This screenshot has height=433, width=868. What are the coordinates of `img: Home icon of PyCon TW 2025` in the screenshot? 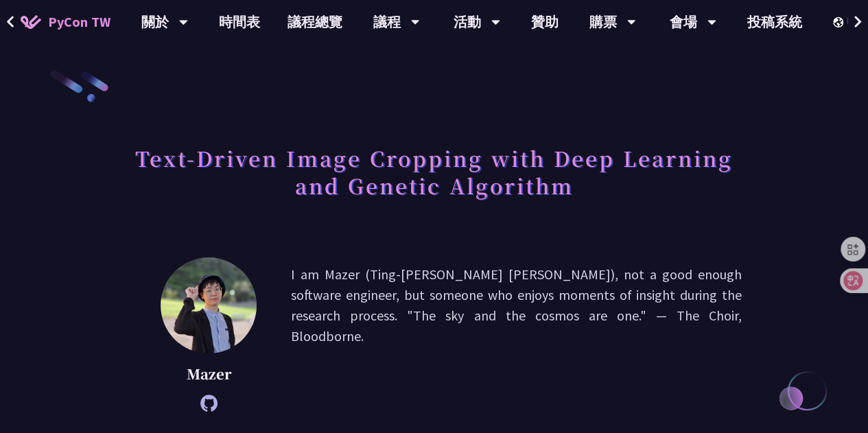 It's located at (31, 22).